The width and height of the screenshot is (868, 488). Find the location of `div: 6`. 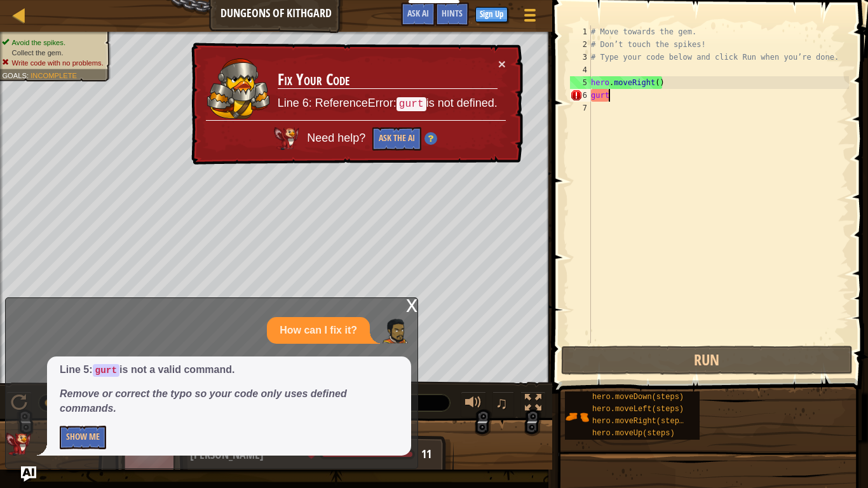

div: 6 is located at coordinates (581, 95).